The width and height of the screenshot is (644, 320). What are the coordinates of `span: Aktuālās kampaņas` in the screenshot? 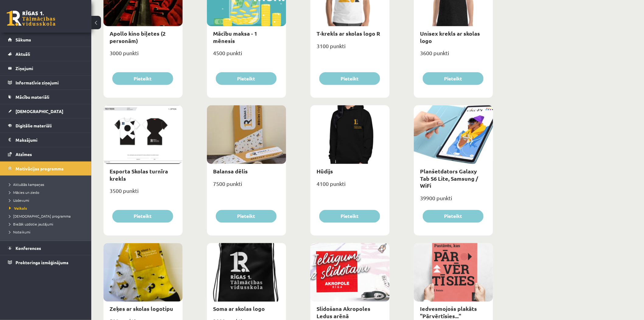 It's located at (27, 184).